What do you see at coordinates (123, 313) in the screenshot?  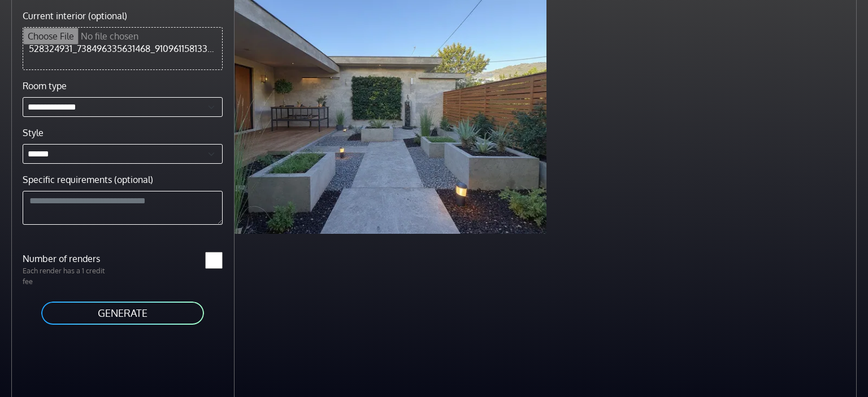 I see `button: GENERATE` at bounding box center [123, 313].